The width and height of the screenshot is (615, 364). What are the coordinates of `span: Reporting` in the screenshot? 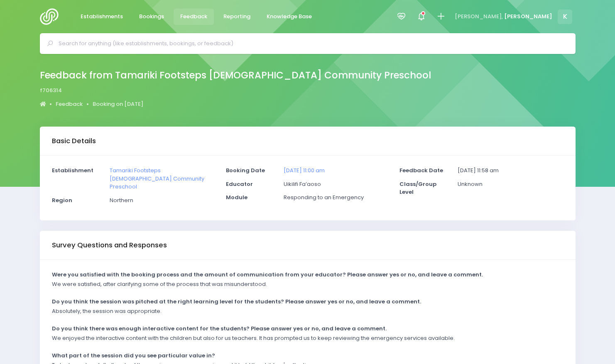 It's located at (236, 17).